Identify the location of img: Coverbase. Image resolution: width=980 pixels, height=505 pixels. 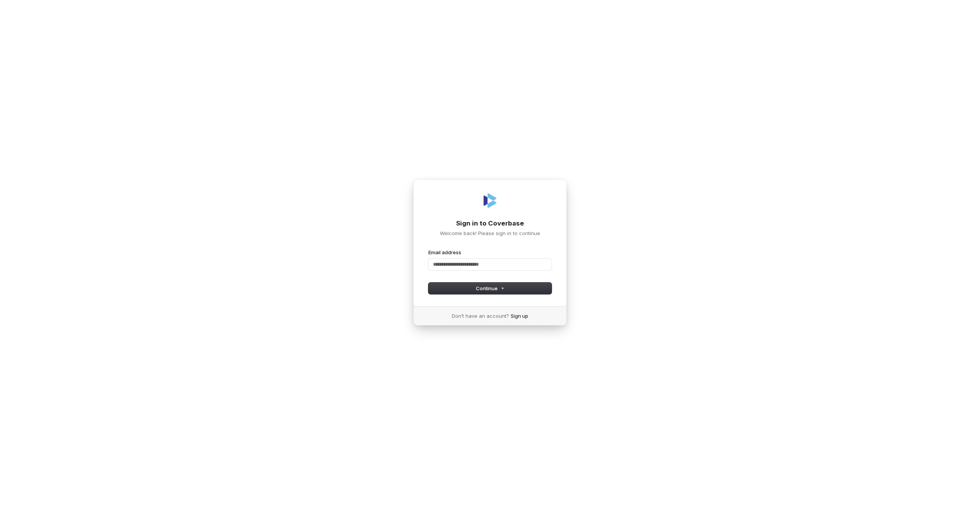
(490, 200).